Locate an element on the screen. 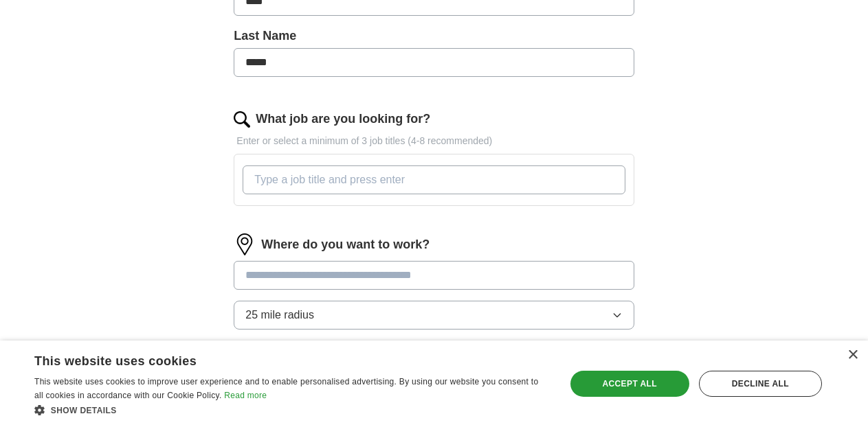  span: 25 mile radius is located at coordinates (280, 315).